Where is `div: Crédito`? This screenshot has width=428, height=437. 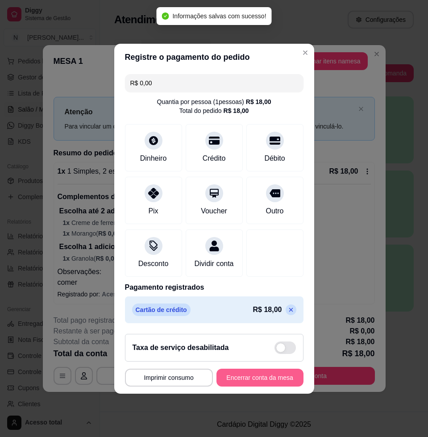 div: Crédito is located at coordinates (214, 159).